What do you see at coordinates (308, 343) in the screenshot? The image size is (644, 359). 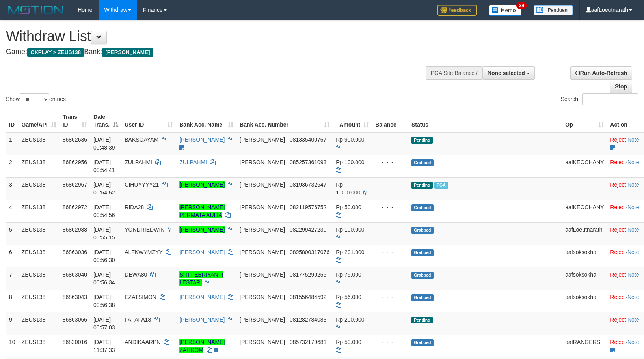 I see `span: Copy 085732179681 to clipboard` at bounding box center [308, 343].